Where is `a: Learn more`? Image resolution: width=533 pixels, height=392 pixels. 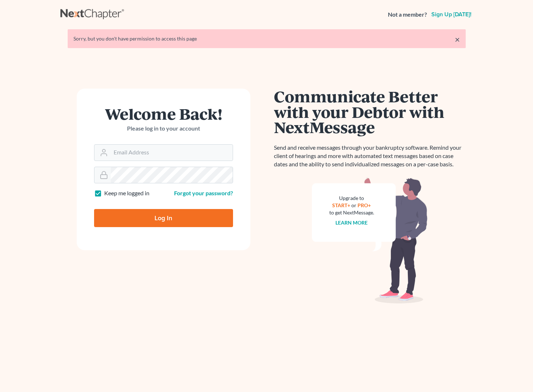 a: Learn more is located at coordinates (351, 222).